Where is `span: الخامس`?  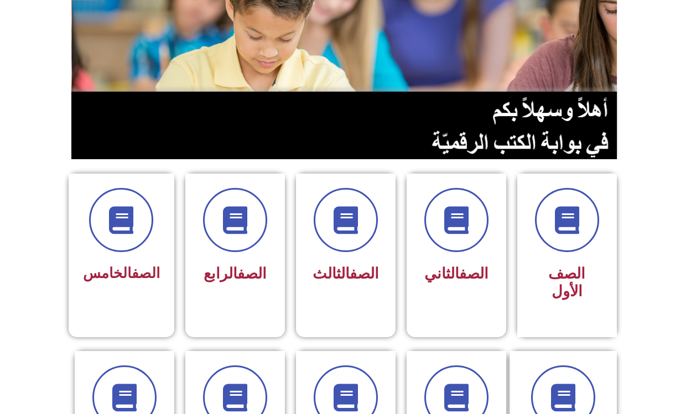 span: الخامس is located at coordinates (121, 273).